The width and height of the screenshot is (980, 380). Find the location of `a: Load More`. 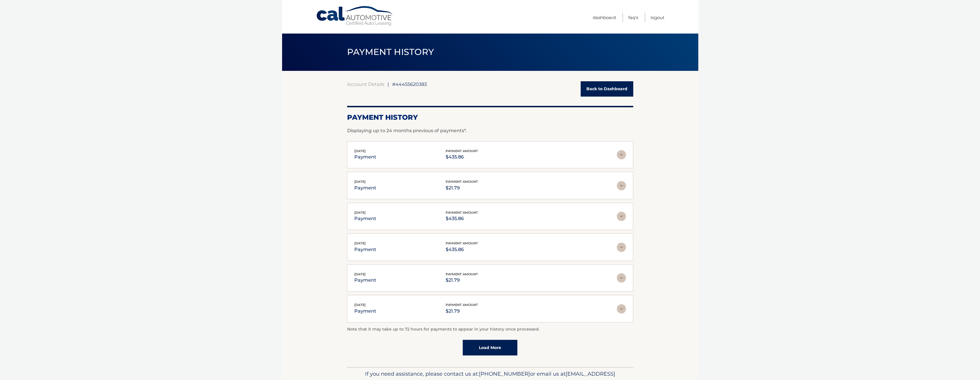

a: Load More is located at coordinates (490, 347).